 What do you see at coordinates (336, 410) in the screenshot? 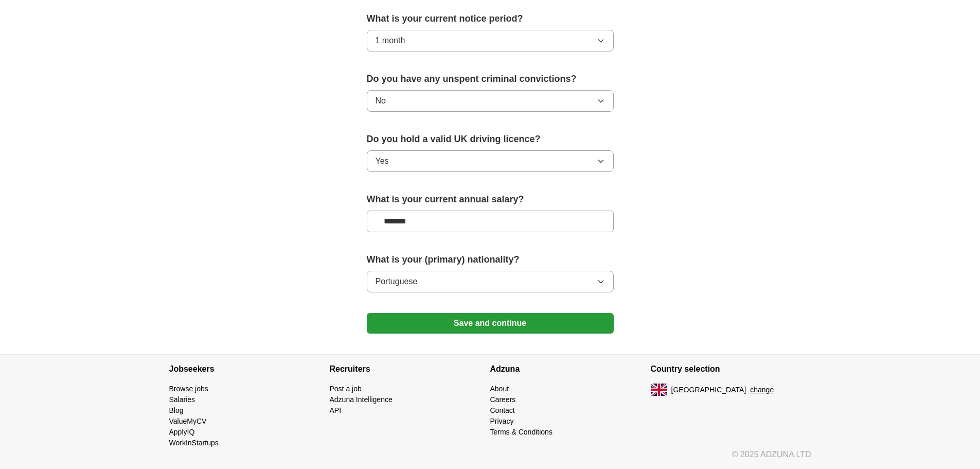
I see `a: API` at bounding box center [336, 410].